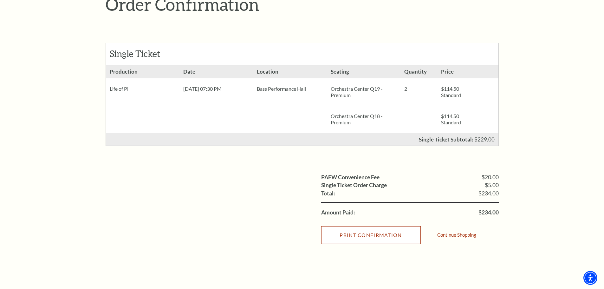  Describe the element at coordinates (419, 72) in the screenshot. I see `h3: Quantity` at that location.